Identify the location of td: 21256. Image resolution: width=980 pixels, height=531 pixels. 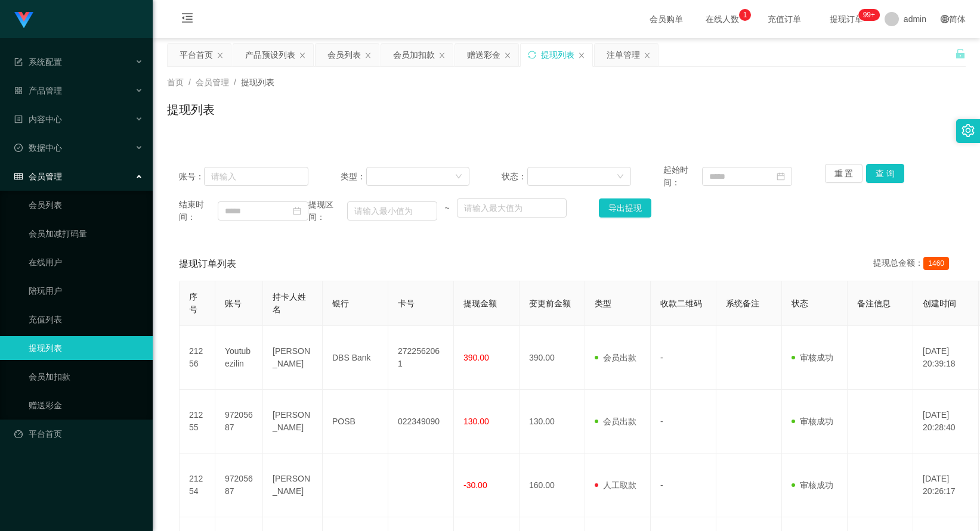
(197, 358).